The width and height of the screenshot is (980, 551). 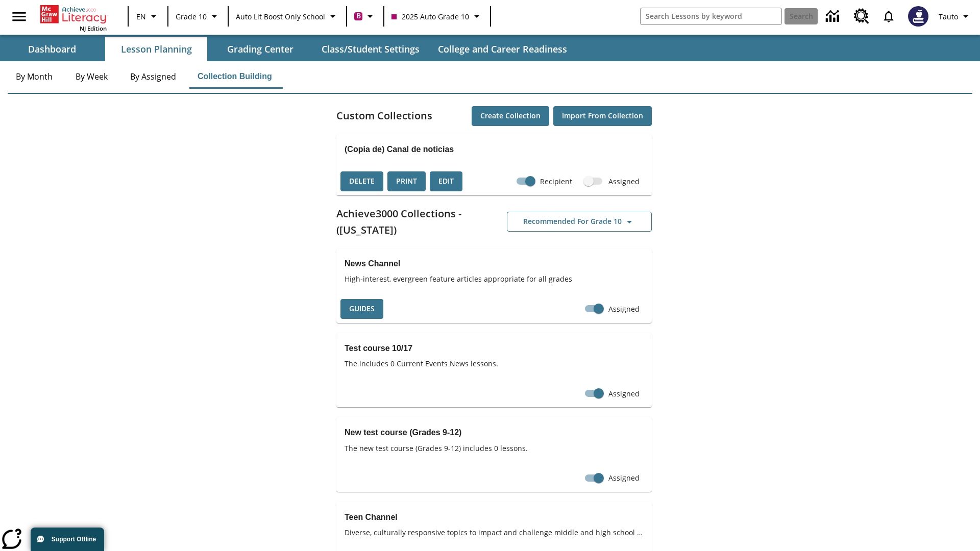 What do you see at coordinates (494, 348) in the screenshot?
I see `h3: Test course 10/17` at bounding box center [494, 348].